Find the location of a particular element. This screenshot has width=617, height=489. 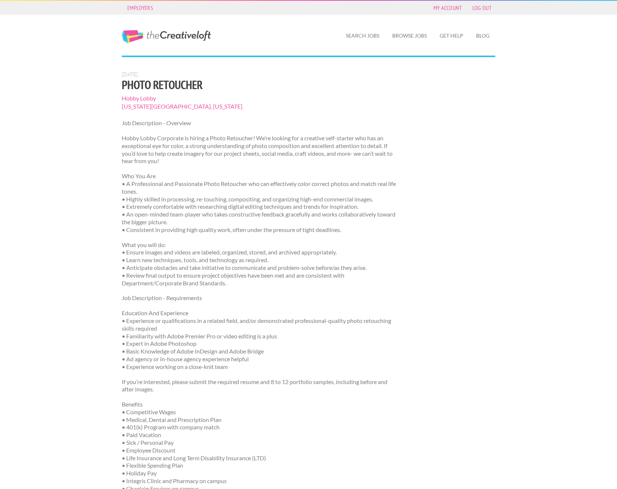

p: Job Description - Requirements is located at coordinates (260, 298).